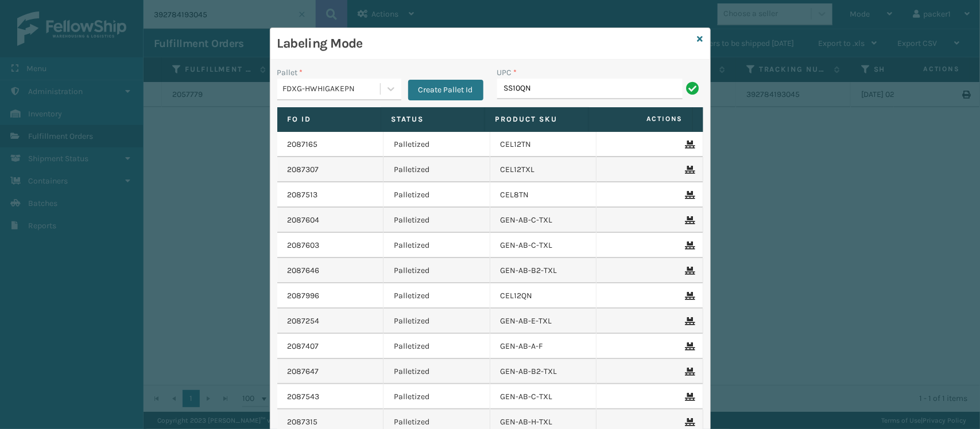 This screenshot has height=429, width=980. I want to click on label: Status, so click(433, 119).